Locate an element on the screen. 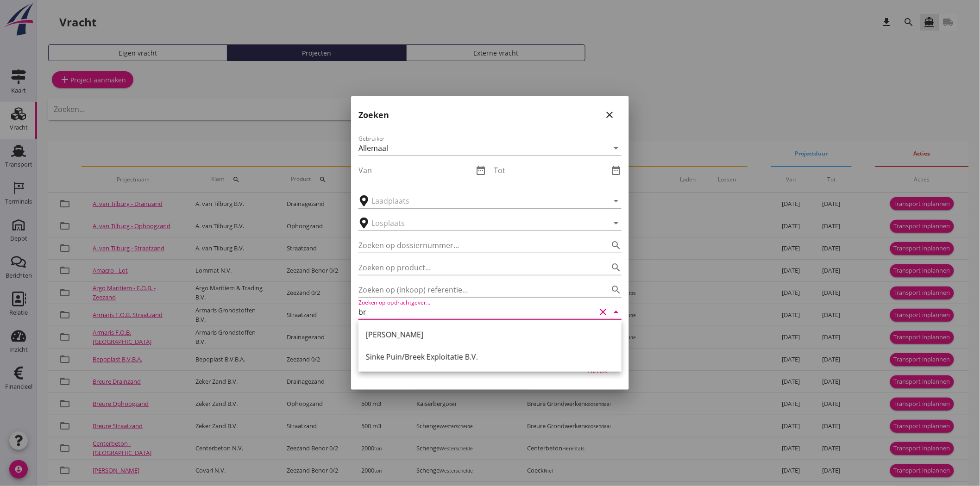 The image size is (980, 486). input: Losplaats is located at coordinates (483, 224).